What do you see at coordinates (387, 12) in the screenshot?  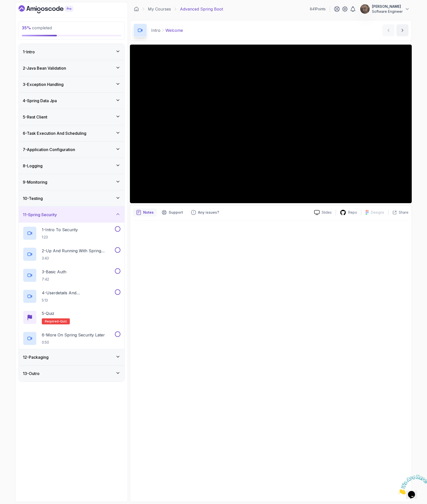 I see `p: Software Engineer` at bounding box center [387, 12].